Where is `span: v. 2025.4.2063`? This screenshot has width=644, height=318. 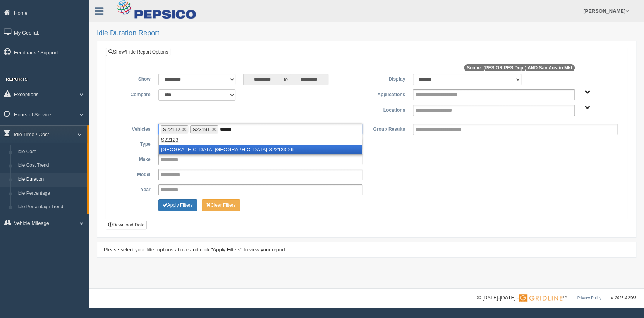
span: v. 2025.4.2063 is located at coordinates (623, 298).